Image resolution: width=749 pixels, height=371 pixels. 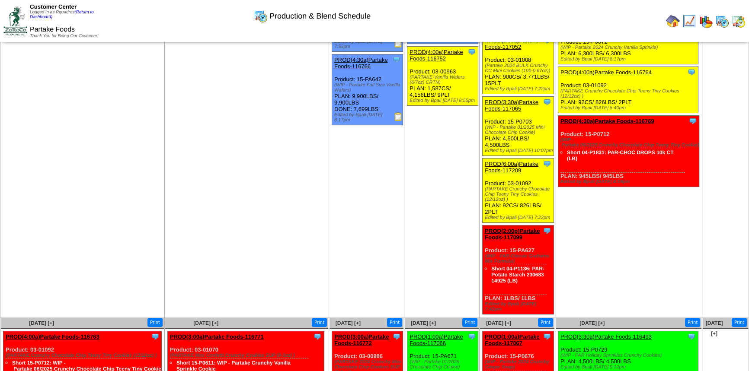 What do you see at coordinates (398, 117) in the screenshot?
I see `img: Production Report` at bounding box center [398, 117].